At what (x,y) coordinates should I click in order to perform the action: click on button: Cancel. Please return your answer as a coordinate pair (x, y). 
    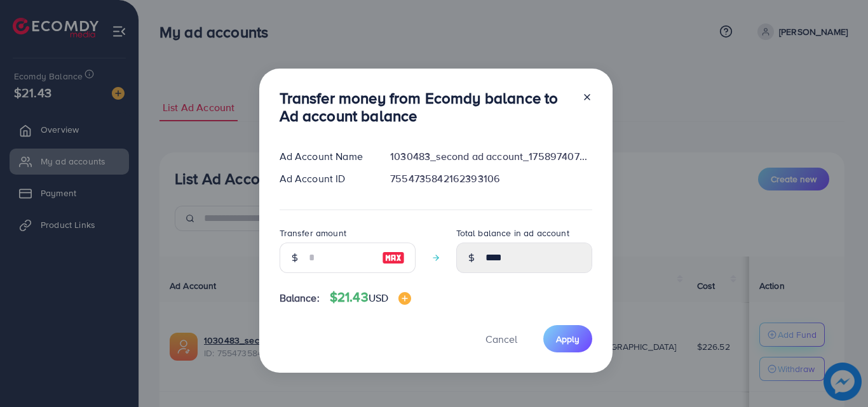
    Looking at the image, I should click on (502, 339).